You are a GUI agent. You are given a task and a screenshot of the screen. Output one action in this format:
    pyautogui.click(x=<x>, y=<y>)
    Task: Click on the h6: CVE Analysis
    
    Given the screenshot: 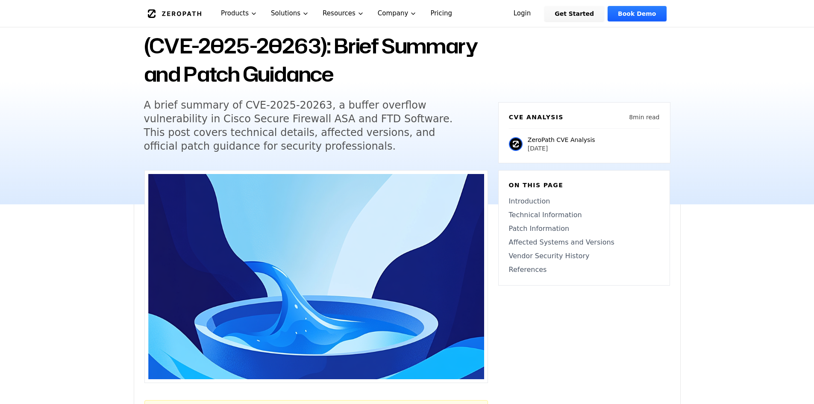 What is the action you would take?
    pyautogui.click(x=536, y=117)
    